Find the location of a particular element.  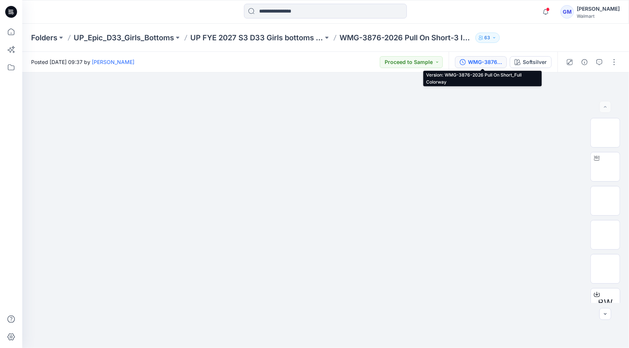

a: UP_Epic_D33_Girls_Bottoms is located at coordinates (124, 38).